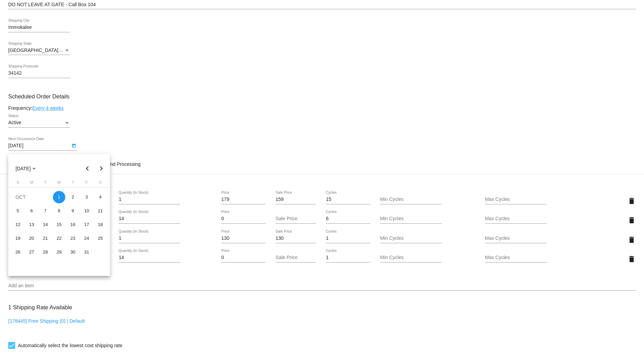 This screenshot has height=353, width=644. I want to click on td: October 17, 2025, so click(87, 225).